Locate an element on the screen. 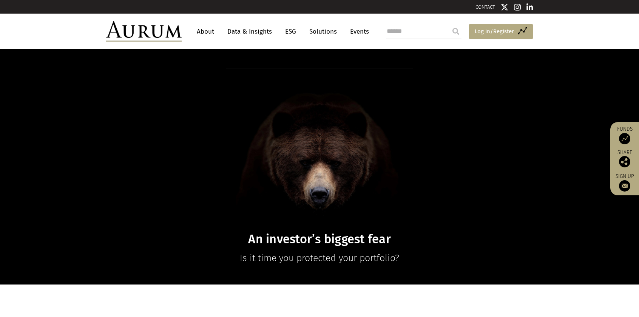 This screenshot has height=317, width=639. img: Aurum is located at coordinates (144, 31).